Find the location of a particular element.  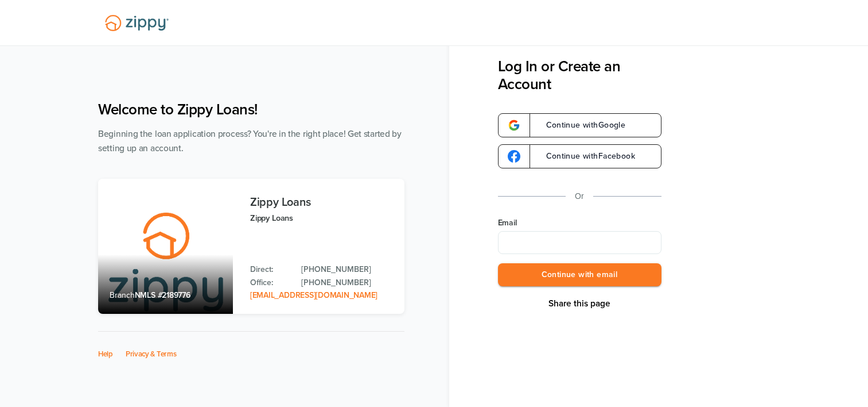

a: google-logoContinue withGoogle is located at coordinates (579, 125).